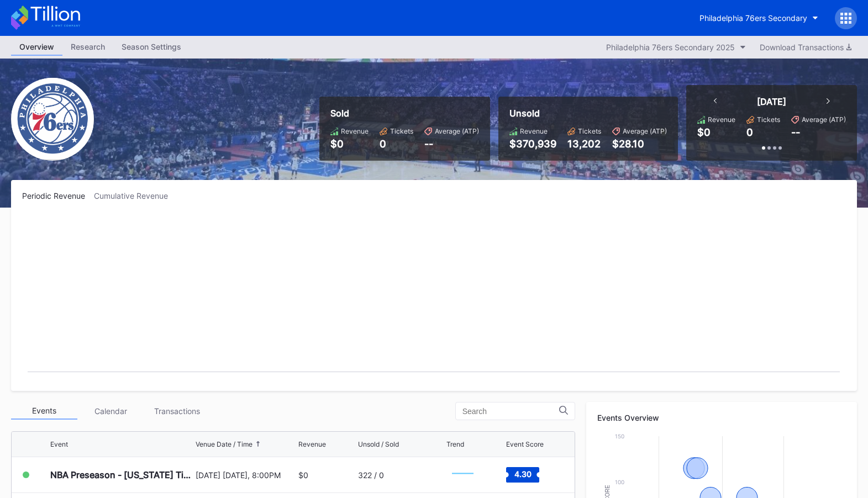 The width and height of the screenshot is (868, 498). What do you see at coordinates (371, 475) in the screenshot?
I see `div: 322 / 0` at bounding box center [371, 475].